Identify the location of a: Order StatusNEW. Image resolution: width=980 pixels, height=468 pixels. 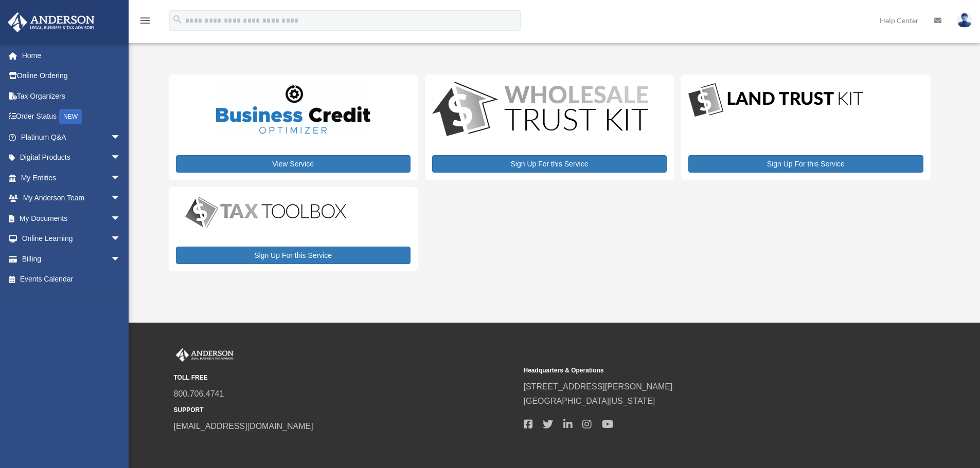
(72, 117).